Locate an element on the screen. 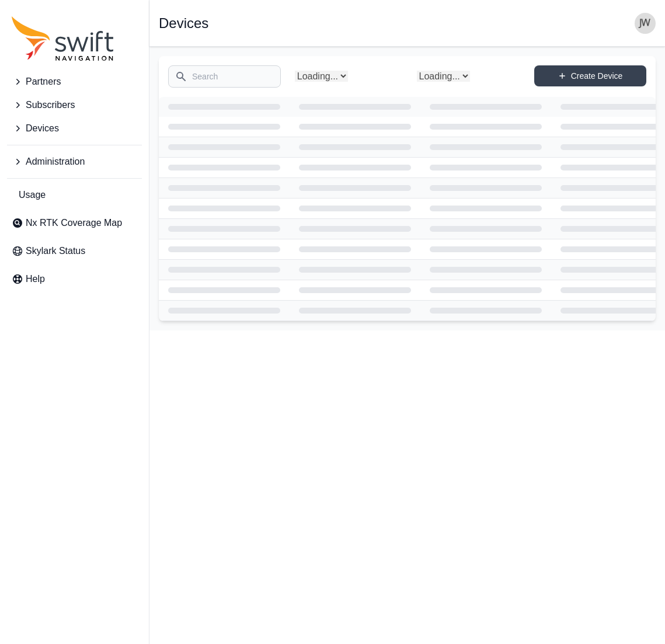  button: Subscribers is located at coordinates (74, 105).